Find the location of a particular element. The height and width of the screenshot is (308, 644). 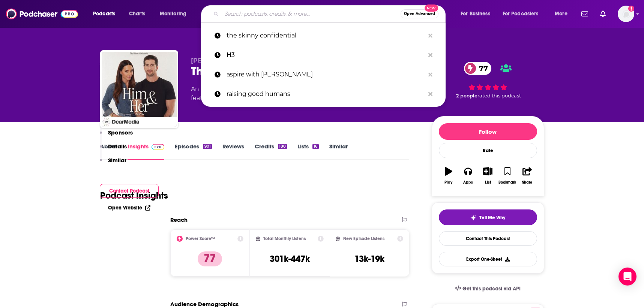

button: Details is located at coordinates (113, 150).